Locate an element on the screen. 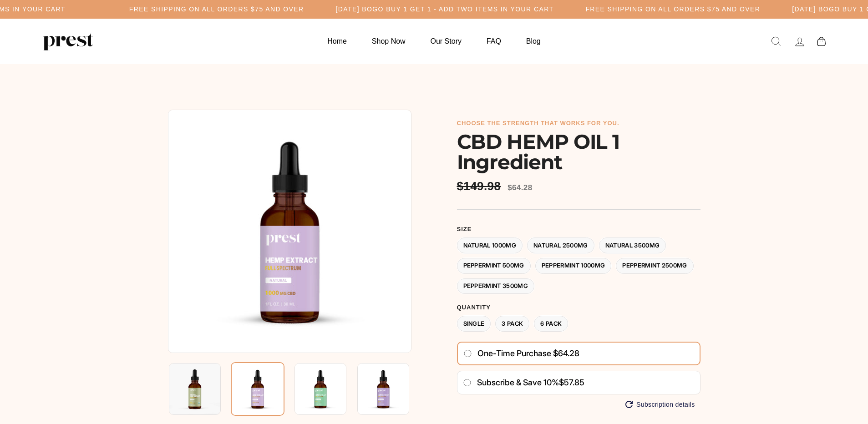 This screenshot has width=868, height=424. a: Home is located at coordinates (337, 41).